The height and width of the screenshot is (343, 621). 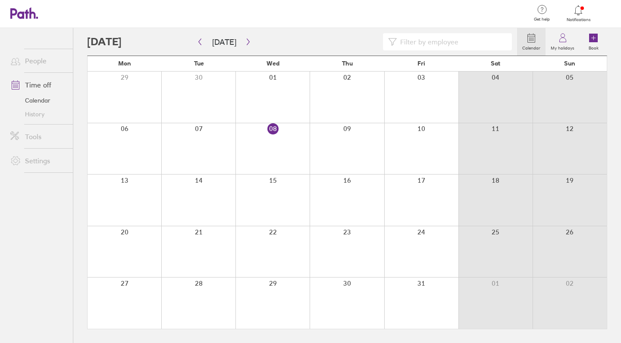 What do you see at coordinates (452, 42) in the screenshot?
I see `input: Filter by employee` at bounding box center [452, 42].